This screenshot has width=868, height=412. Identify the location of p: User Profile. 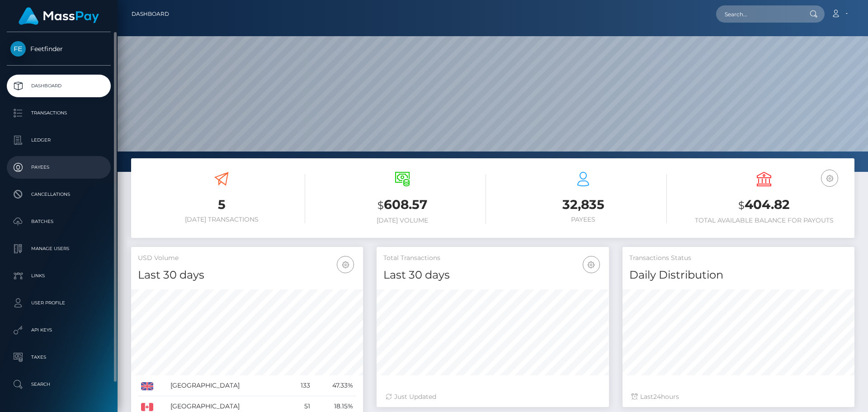
(59, 303).